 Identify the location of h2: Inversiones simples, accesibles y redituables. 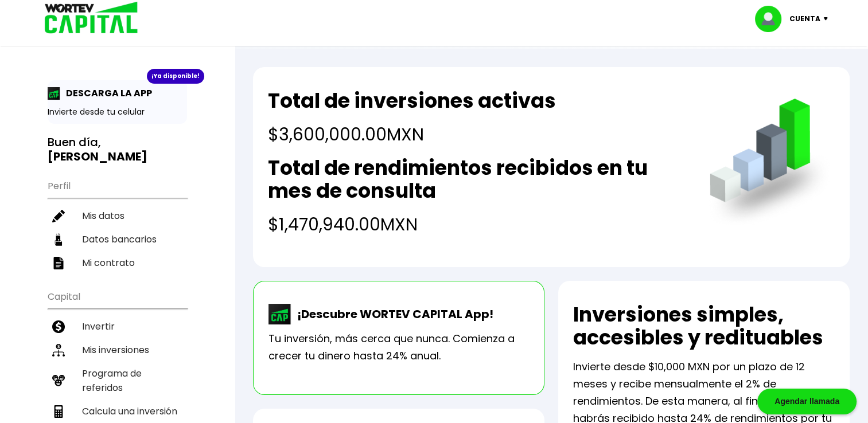
(704, 326).